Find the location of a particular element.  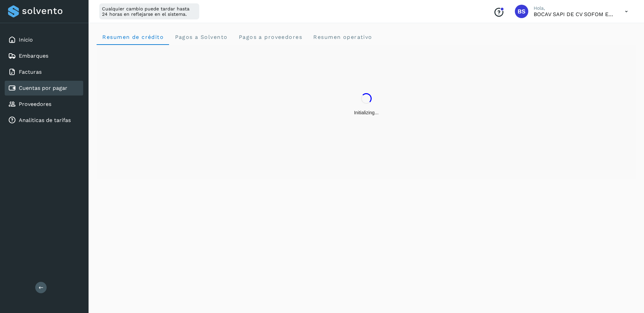

a: Inicio is located at coordinates (26, 39).